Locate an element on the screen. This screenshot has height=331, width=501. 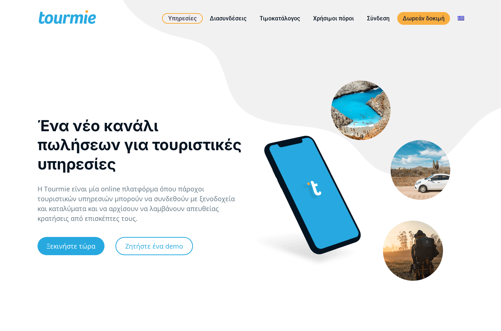
a: Τιμοκατάλογος is located at coordinates (280, 18).